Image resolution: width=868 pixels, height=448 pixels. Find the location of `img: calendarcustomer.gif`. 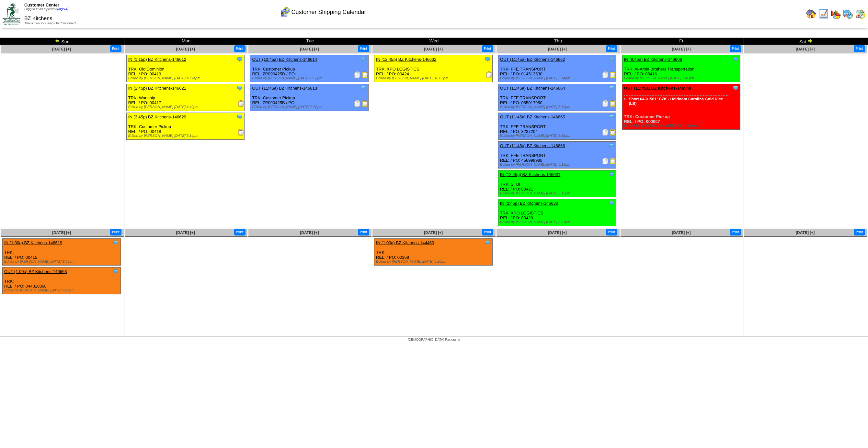

img: calendarcustomer.gif is located at coordinates (285, 12).